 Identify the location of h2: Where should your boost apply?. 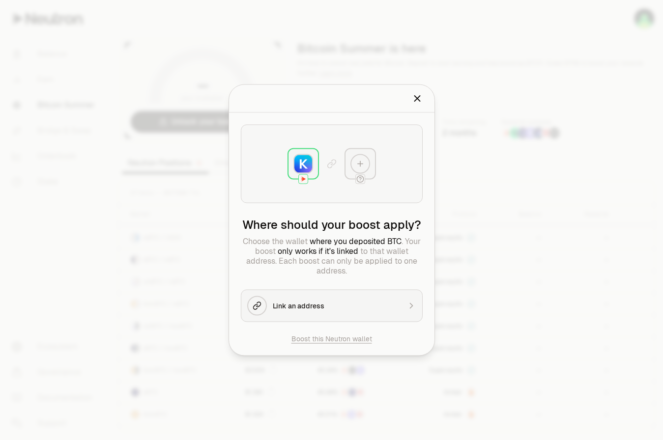
(332, 225).